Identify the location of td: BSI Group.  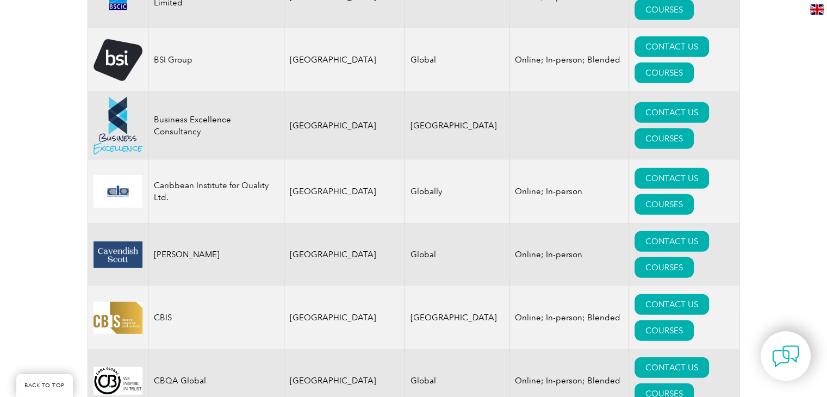
(216, 60).